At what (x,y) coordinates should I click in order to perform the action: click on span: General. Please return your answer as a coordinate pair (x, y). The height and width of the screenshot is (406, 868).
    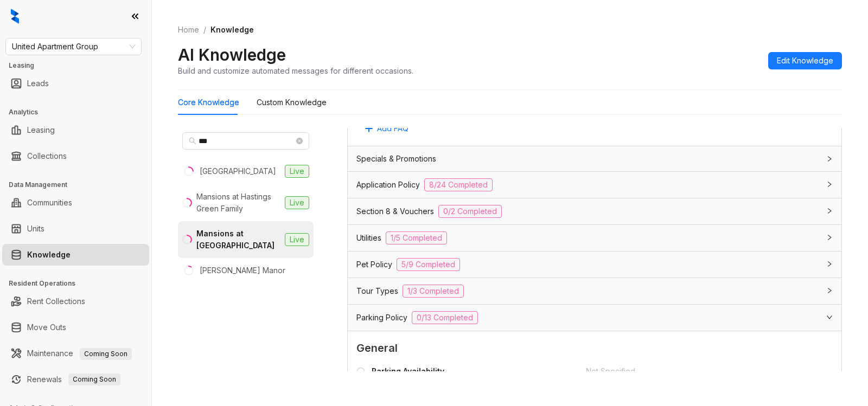
    Looking at the image, I should click on (595, 348).